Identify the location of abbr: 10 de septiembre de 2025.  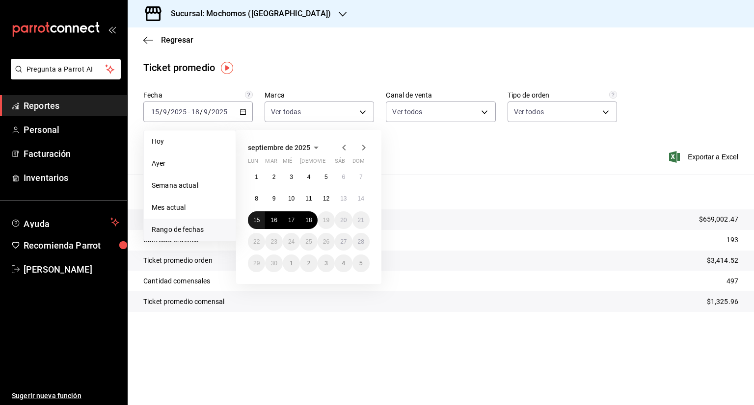
(291, 199).